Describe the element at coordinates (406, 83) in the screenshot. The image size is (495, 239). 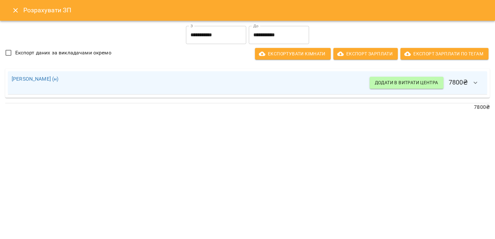
I see `span: Додати в витрати центра` at that location.